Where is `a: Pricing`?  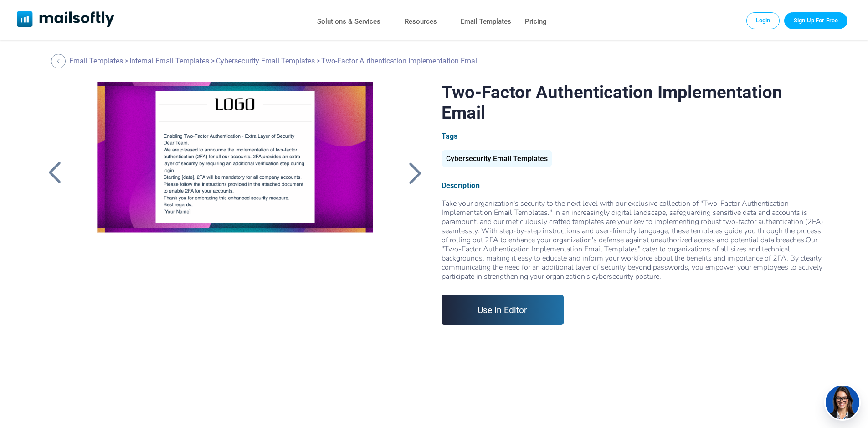 a: Pricing is located at coordinates (536, 22).